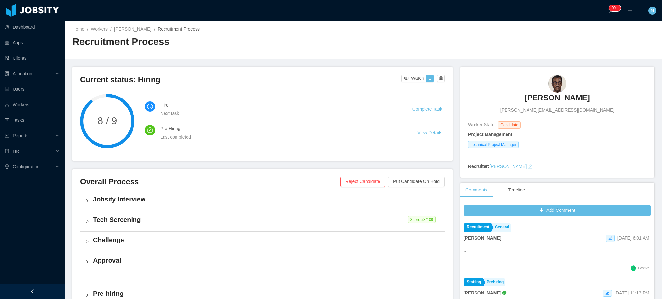 The width and height of the screenshot is (662, 299). Describe the element at coordinates (279, 114) in the screenshot. I see `div: Next task` at that location.